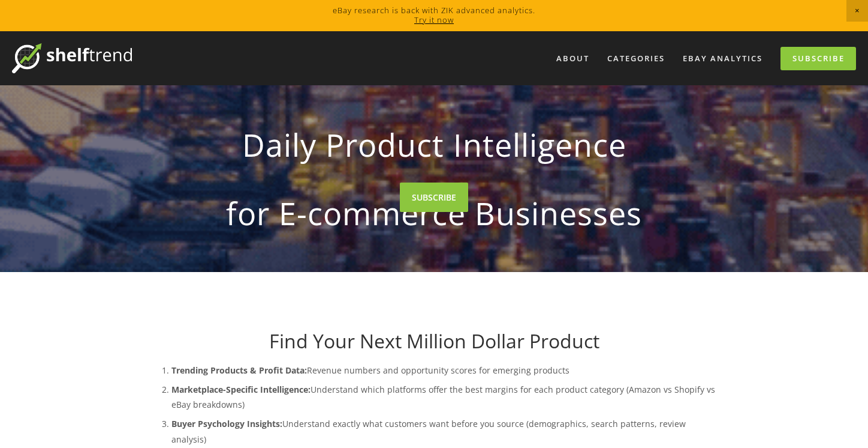 Image resolution: width=868 pixels, height=448 pixels. I want to click on strong: Trending Products & Profit Data:, so click(239, 369).